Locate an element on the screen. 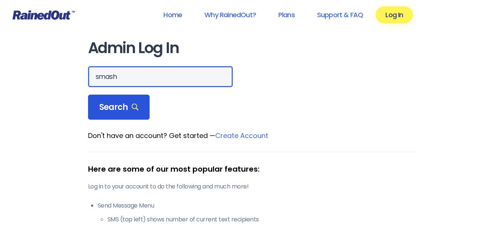  div: Search is located at coordinates (119, 107).